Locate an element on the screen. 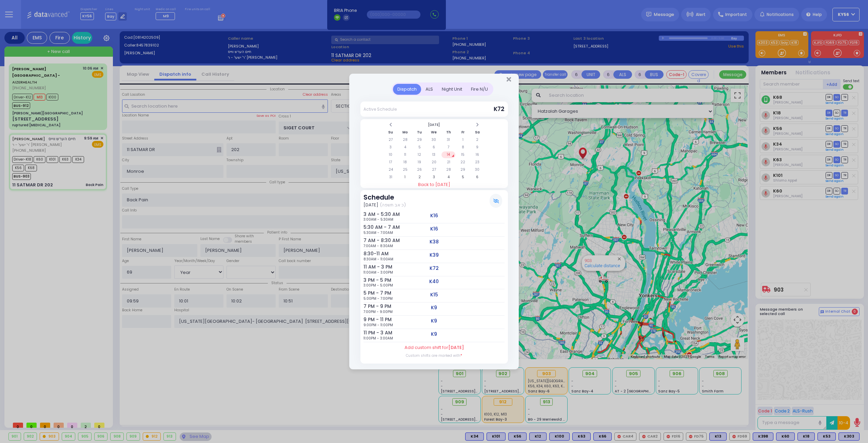  td: 23 is located at coordinates (477, 162).